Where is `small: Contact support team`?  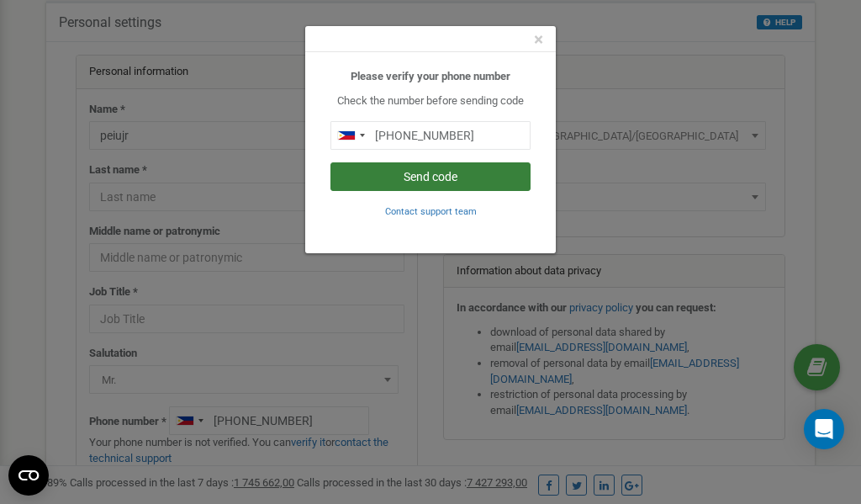
small: Contact support team is located at coordinates (430, 211).